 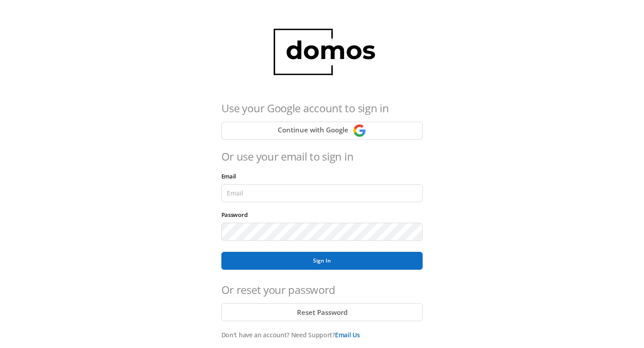 What do you see at coordinates (322, 156) in the screenshot?
I see `h4: Or use your email to sign in` at bounding box center [322, 156].